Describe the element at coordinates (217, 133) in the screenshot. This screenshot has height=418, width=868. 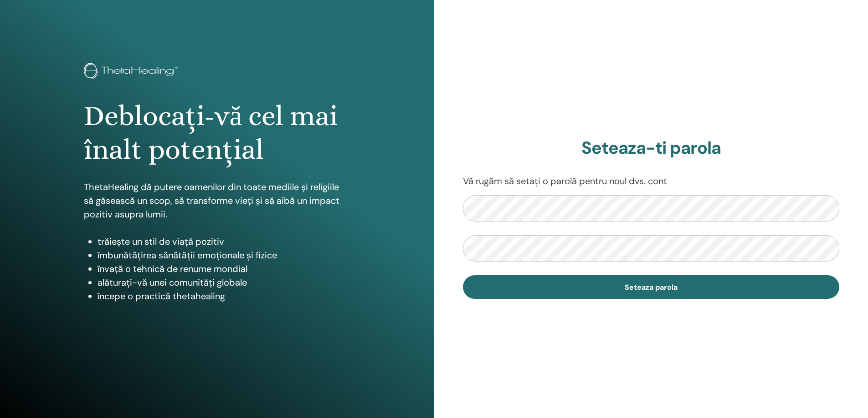
I see `h1: Deblocați-vă cel mai înalt potențial` at that location.